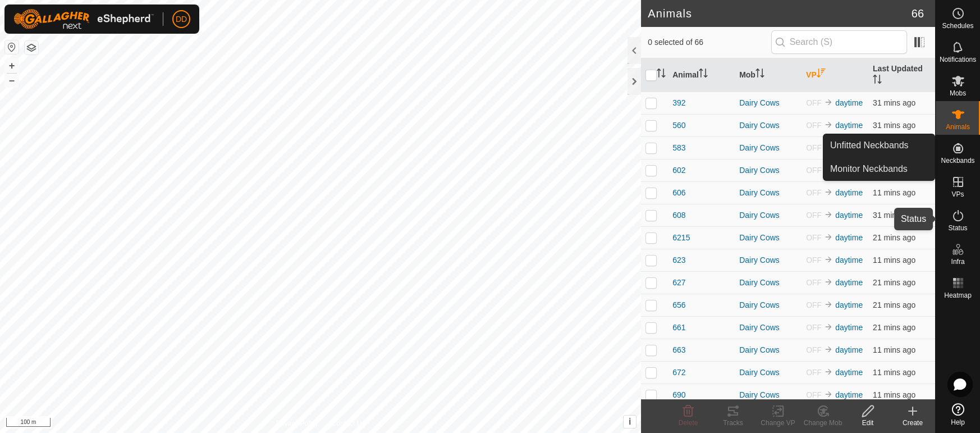 This screenshot has height=433, width=980. What do you see at coordinates (958, 228) in the screenshot?
I see `span: Status` at bounding box center [958, 228].